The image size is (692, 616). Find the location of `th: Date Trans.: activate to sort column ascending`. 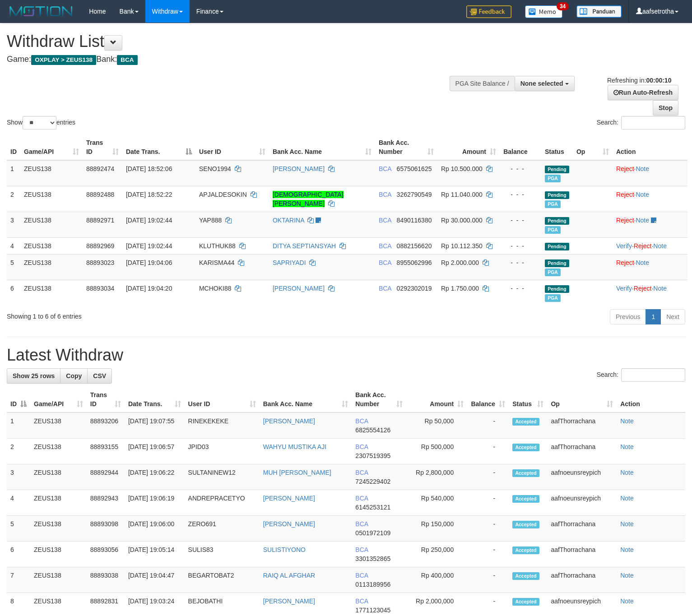

th: Date Trans.: activate to sort column ascending is located at coordinates (155, 399).